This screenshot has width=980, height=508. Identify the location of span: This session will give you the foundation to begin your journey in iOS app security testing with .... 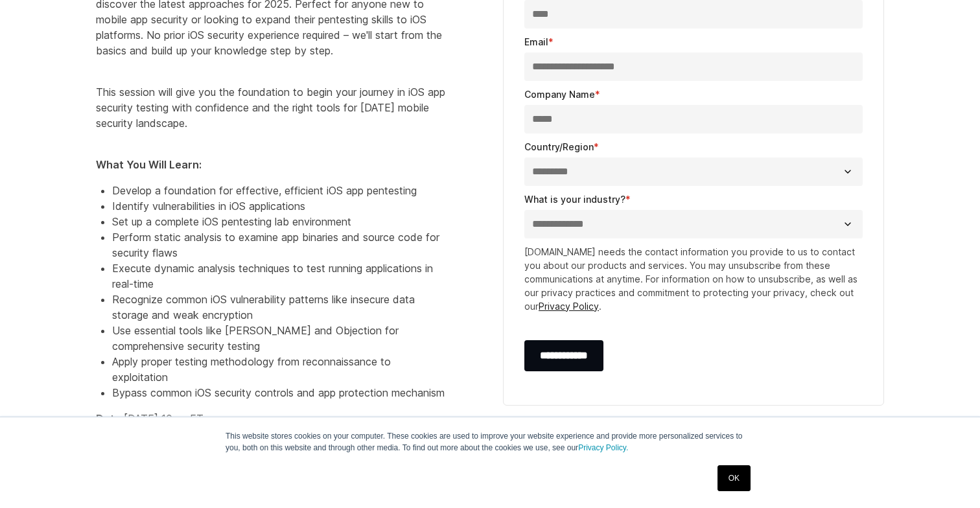
(270, 108).